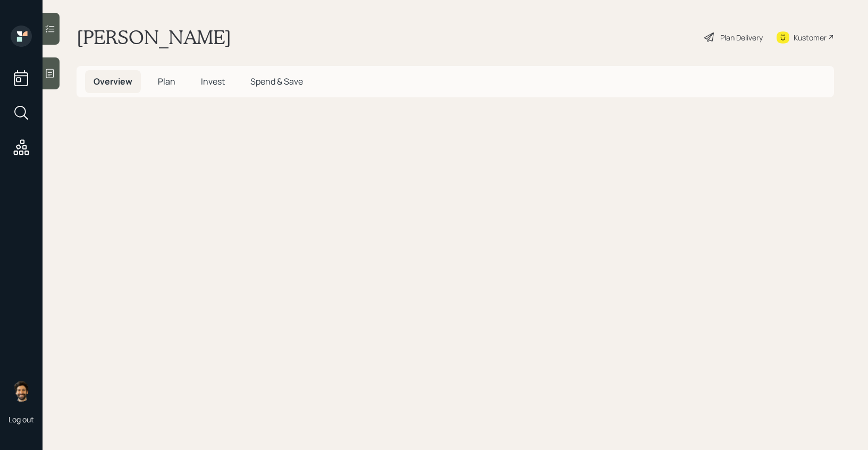  What do you see at coordinates (213, 81) in the screenshot?
I see `span: Invest` at bounding box center [213, 81].